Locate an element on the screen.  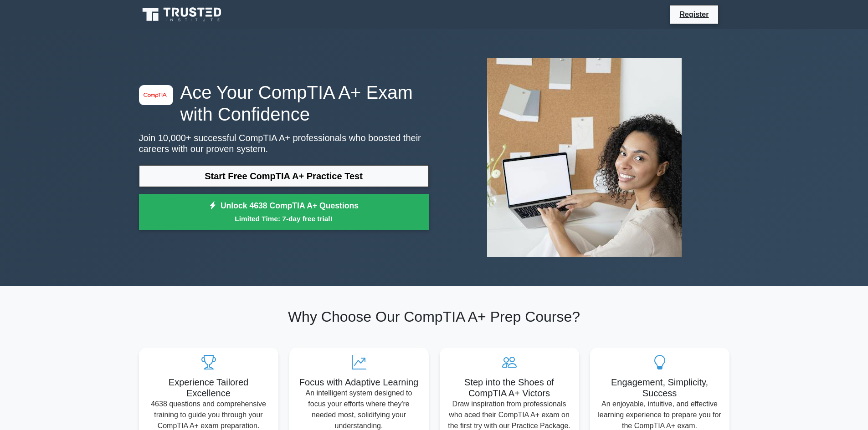
a: Start Free CompTIA A+ Practice Test is located at coordinates (284, 176).